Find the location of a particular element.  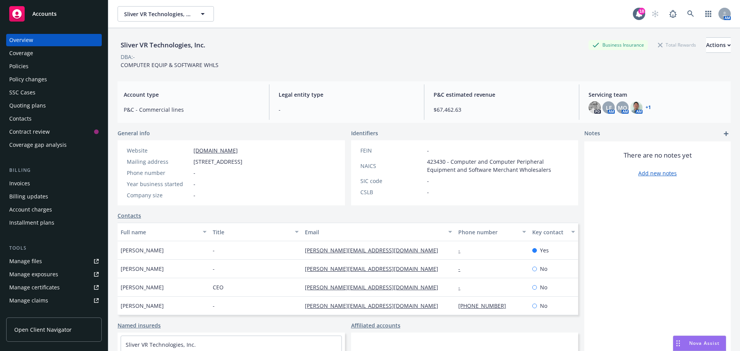

a: Named insureds is located at coordinates (139, 325).